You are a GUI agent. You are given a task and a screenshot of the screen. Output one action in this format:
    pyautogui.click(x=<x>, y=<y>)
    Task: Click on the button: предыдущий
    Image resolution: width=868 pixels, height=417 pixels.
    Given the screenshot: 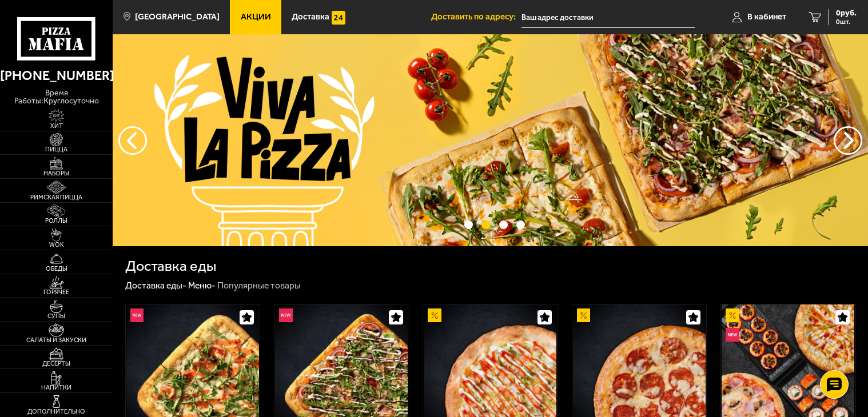 What is the action you would take?
    pyautogui.click(x=847, y=140)
    